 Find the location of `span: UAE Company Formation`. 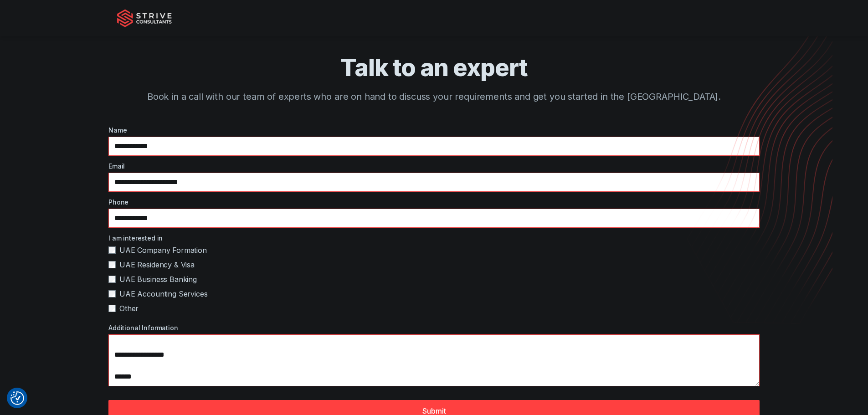

span: UAE Company Formation is located at coordinates (163, 250).